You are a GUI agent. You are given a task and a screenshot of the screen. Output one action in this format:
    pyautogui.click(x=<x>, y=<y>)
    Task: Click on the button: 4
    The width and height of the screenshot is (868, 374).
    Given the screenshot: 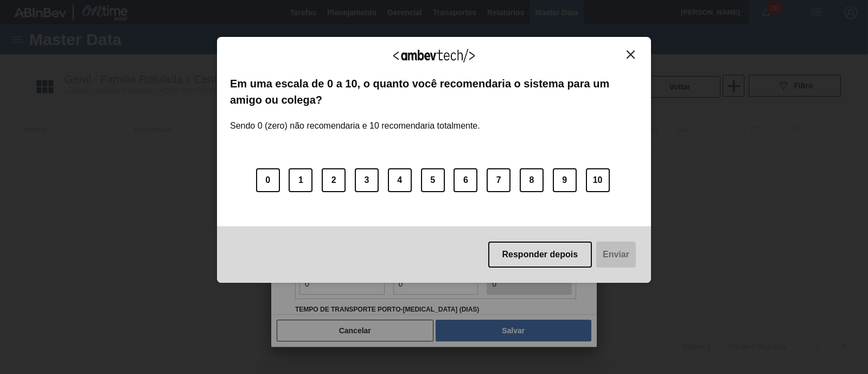 What is the action you would take?
    pyautogui.click(x=400, y=180)
    